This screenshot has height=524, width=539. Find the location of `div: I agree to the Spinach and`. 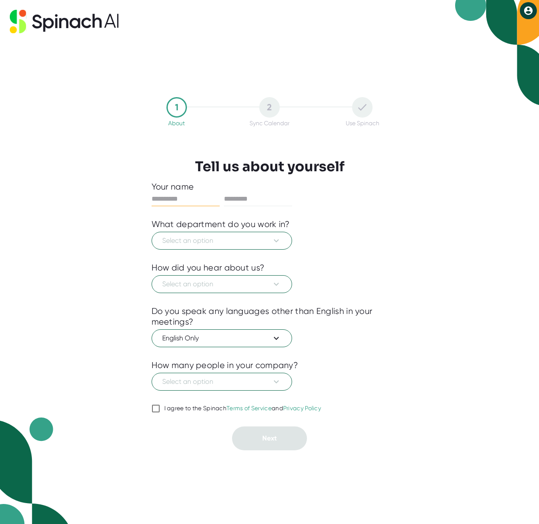

div: I agree to the Spinach and is located at coordinates (243, 408).